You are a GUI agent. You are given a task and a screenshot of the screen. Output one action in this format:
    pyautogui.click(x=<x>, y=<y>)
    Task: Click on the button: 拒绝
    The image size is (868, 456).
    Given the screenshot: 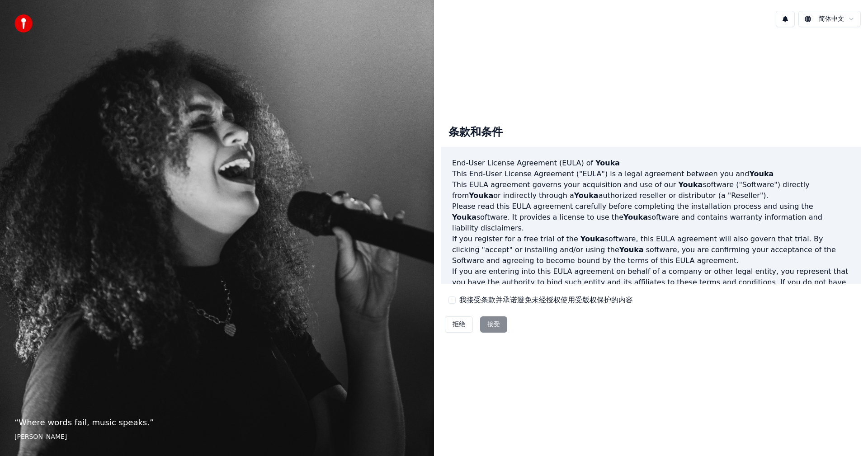 What is the action you would take?
    pyautogui.click(x=459, y=324)
    